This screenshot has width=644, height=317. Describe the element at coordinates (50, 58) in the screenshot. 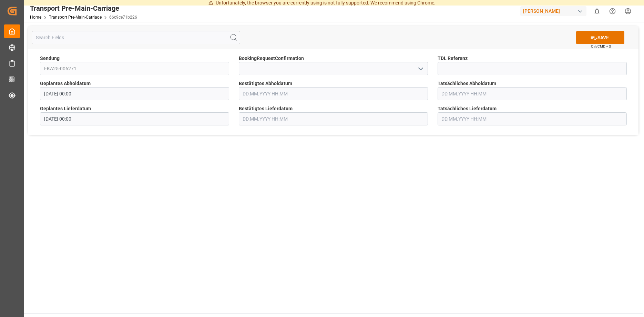

I see `span: Sendung` at that location.